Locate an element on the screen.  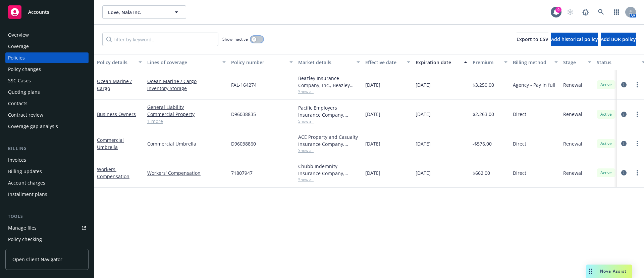
button: Love, Nala Inc. is located at coordinates (144, 12).